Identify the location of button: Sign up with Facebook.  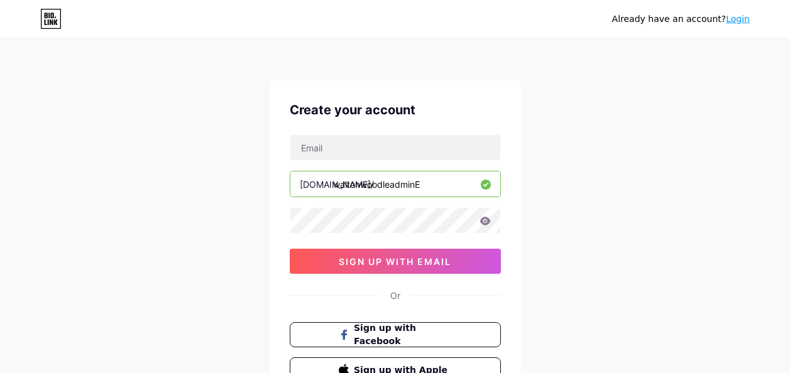
(395, 335).